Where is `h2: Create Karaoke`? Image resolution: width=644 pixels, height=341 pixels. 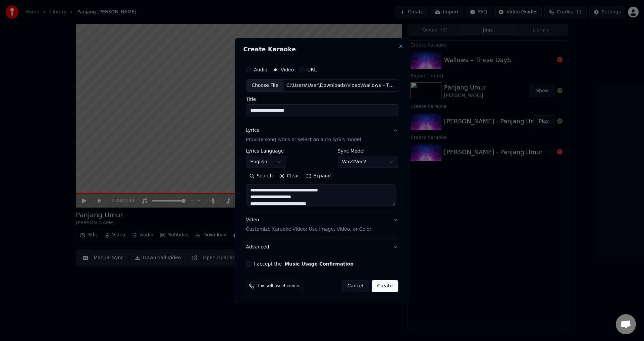
h2: Create Karaoke is located at coordinates (322, 50).